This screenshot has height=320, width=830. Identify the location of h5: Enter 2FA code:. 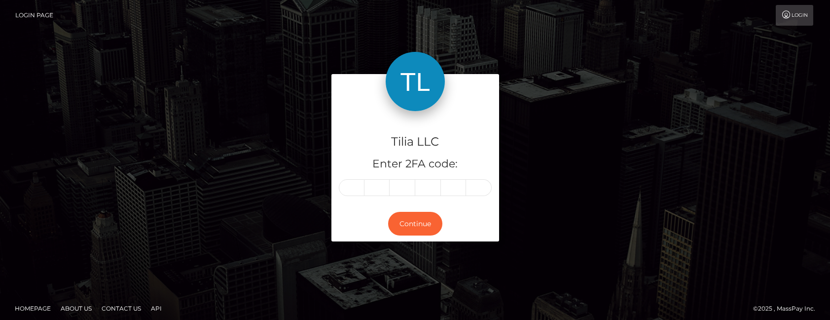
(415, 164).